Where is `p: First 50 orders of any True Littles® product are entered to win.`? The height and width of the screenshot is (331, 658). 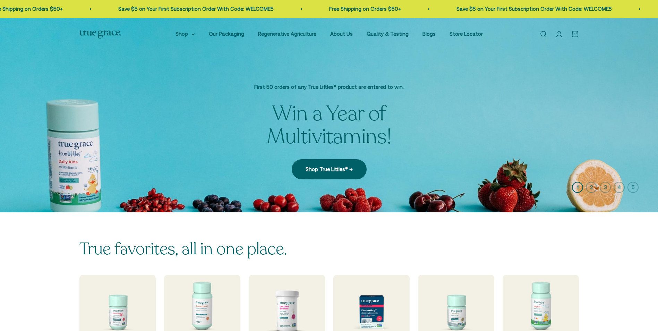
p: First 50 orders of any True Littles® product are entered to win. is located at coordinates (329, 87).